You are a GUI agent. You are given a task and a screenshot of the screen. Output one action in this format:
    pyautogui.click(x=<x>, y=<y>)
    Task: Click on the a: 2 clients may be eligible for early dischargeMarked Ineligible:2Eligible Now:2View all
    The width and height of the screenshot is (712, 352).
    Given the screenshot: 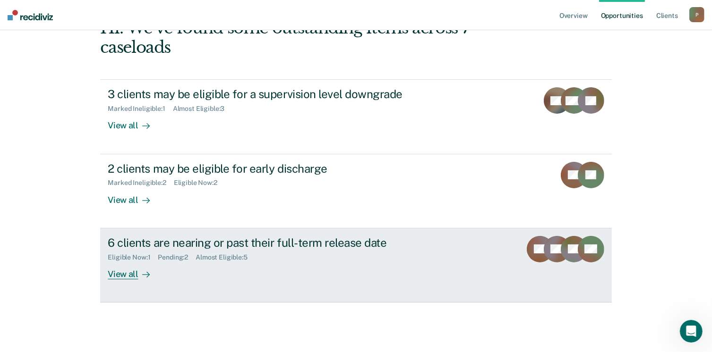 What is the action you would take?
    pyautogui.click(x=356, y=191)
    